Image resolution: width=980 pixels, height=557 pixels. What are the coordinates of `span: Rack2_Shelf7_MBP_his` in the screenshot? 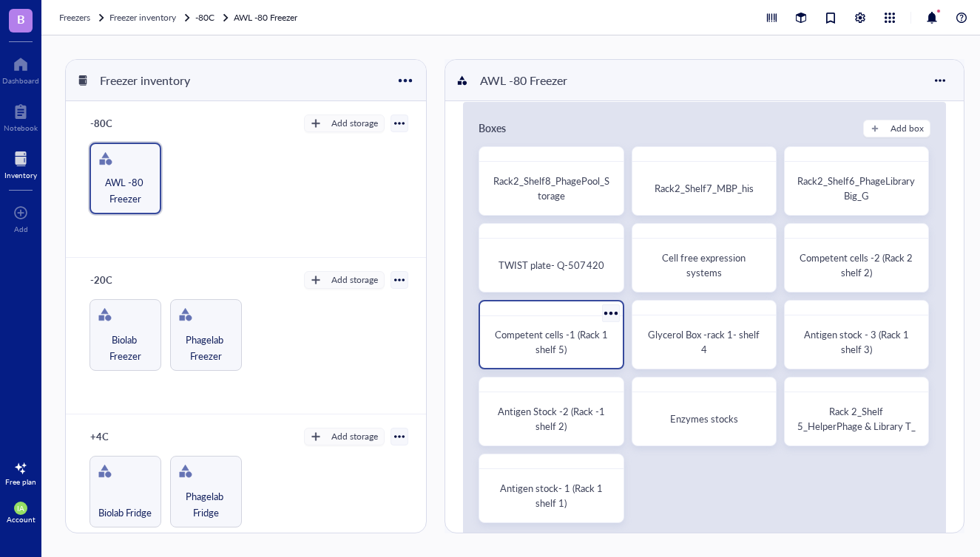 It's located at (703, 188).